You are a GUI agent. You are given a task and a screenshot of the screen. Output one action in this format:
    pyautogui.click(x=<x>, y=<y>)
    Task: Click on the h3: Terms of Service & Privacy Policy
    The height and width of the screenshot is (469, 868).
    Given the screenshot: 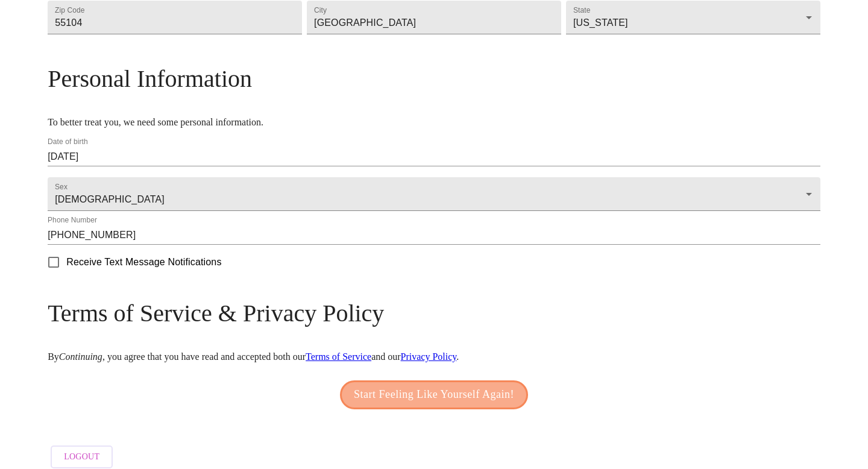 What is the action you would take?
    pyautogui.click(x=434, y=313)
    